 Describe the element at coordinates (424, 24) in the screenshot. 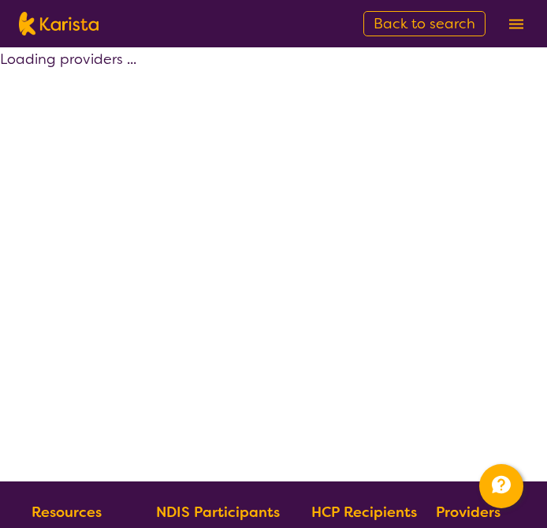

I see `a: Back to search` at that location.